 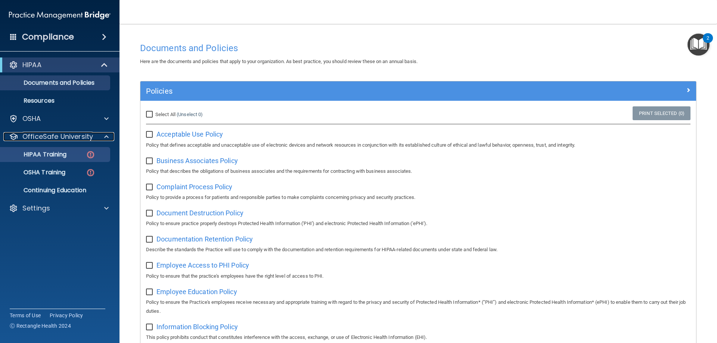 I want to click on p: Policy to ensure practice properly destroys Protected Health Information ('PHI') and electronic P..., so click(x=418, y=224).